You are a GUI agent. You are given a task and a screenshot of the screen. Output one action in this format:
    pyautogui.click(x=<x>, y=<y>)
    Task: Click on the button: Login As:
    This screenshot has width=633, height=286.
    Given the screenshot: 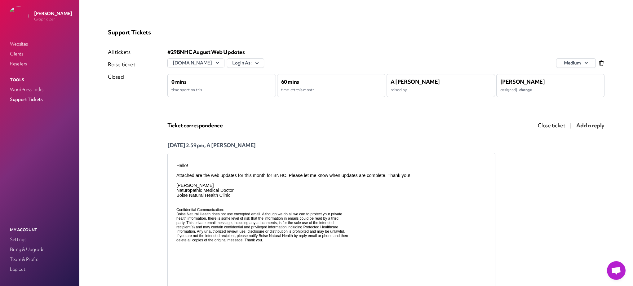 What is the action you would take?
    pyautogui.click(x=246, y=63)
    